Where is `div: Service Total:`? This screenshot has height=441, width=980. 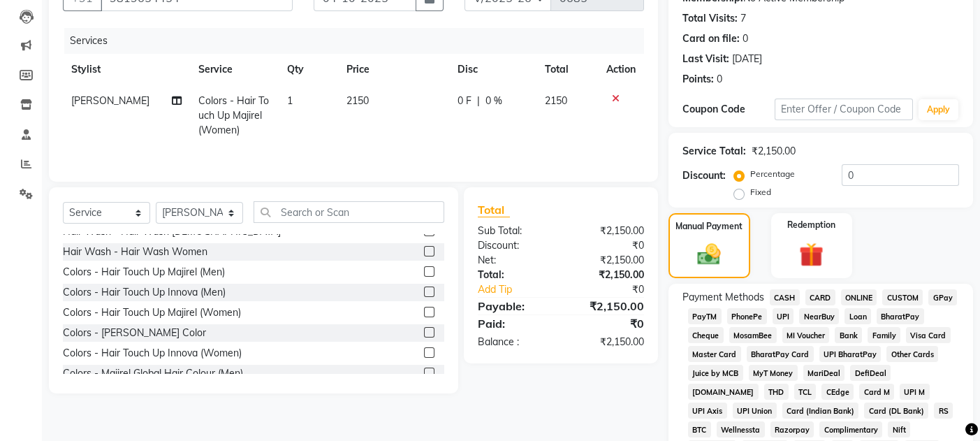
div: Service Total: is located at coordinates (714, 151).